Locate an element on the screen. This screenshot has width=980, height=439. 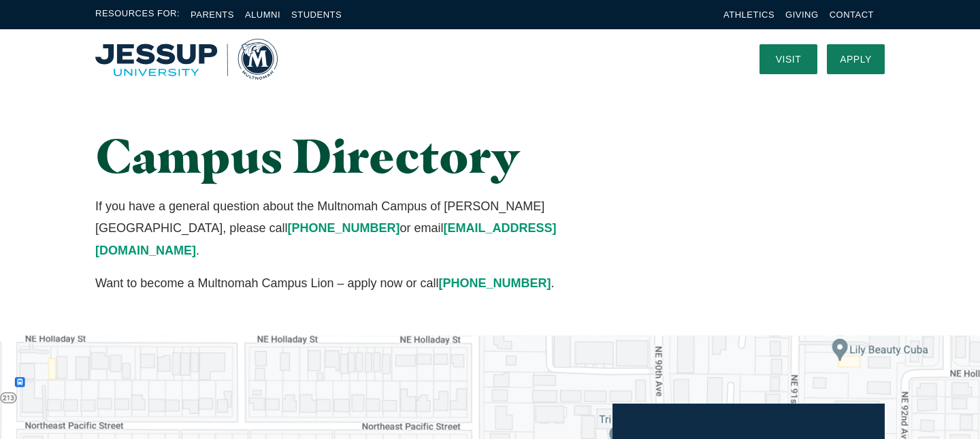
a: Alumni is located at coordinates (263, 14).